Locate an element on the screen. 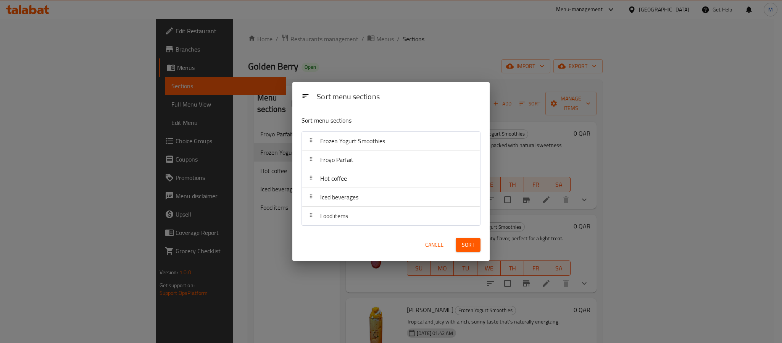  div: Sort menu sections is located at coordinates (399, 97).